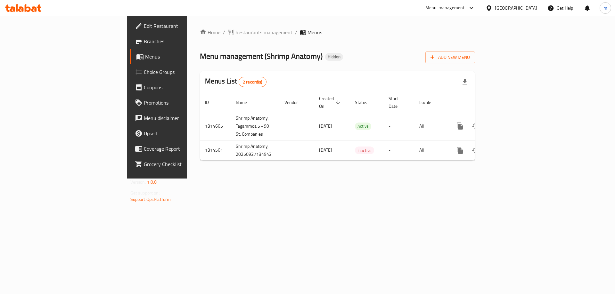 This screenshot has height=294, width=615. I want to click on a: Choice Groups, so click(180, 72).